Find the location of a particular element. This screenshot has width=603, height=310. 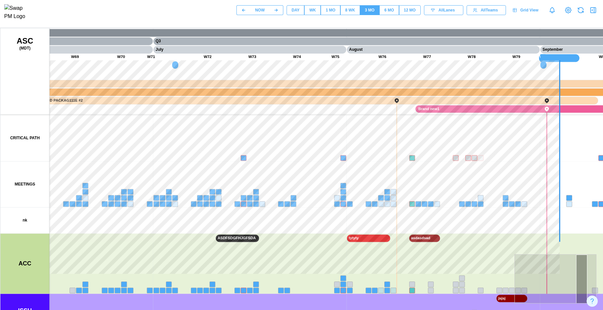

div: 6 MO is located at coordinates (389, 10).